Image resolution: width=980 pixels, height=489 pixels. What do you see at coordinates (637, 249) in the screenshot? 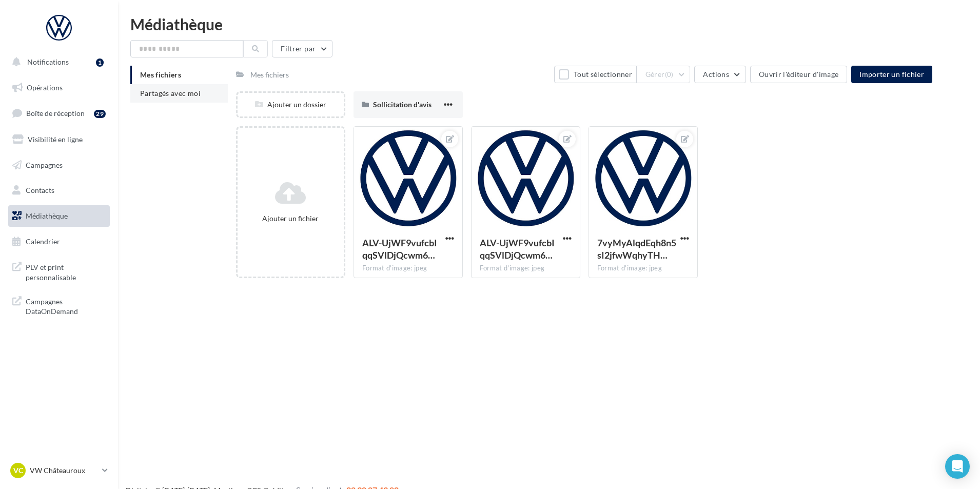
I see `span: 7vyMyAlqdEqh8n5sI2jfwWqhyTHs05Ic-lyIXzZ0UiVe495fljlDJ057z2QnEk22NjB6lo05VeV7mxL4RA=s0` at bounding box center [637, 249].